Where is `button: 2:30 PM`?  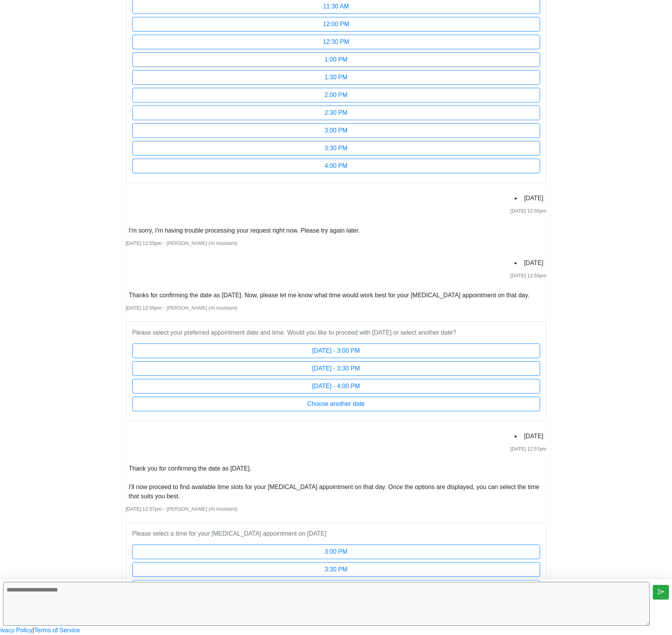
button: 2:30 PM is located at coordinates (336, 113).